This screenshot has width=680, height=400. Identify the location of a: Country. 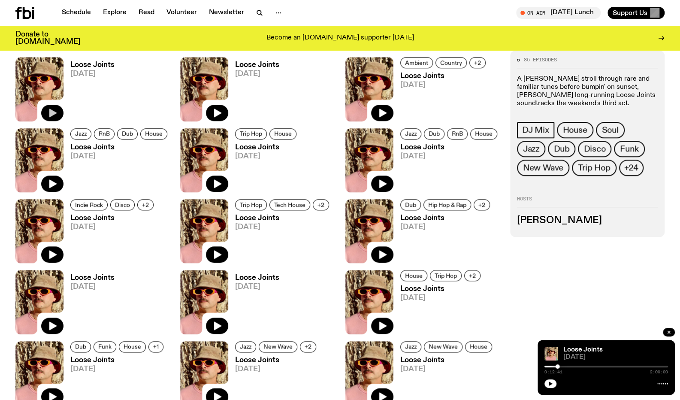
(451, 63).